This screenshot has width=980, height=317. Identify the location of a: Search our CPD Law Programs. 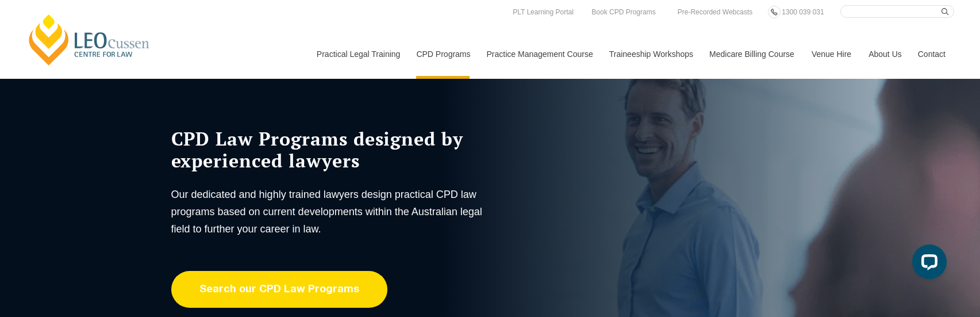
(280, 289).